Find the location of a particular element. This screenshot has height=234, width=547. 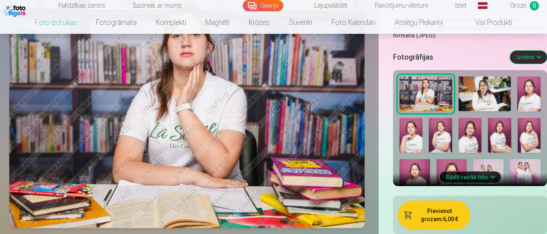

a: Suvenīri is located at coordinates (301, 23).